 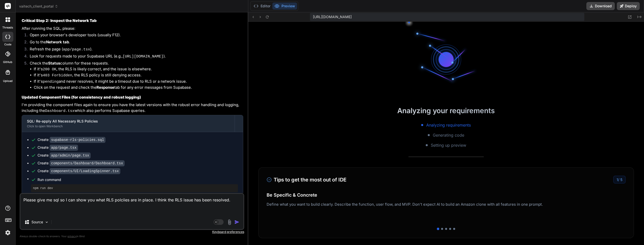 What do you see at coordinates (8, 44) in the screenshot?
I see `label: code` at bounding box center [8, 44].